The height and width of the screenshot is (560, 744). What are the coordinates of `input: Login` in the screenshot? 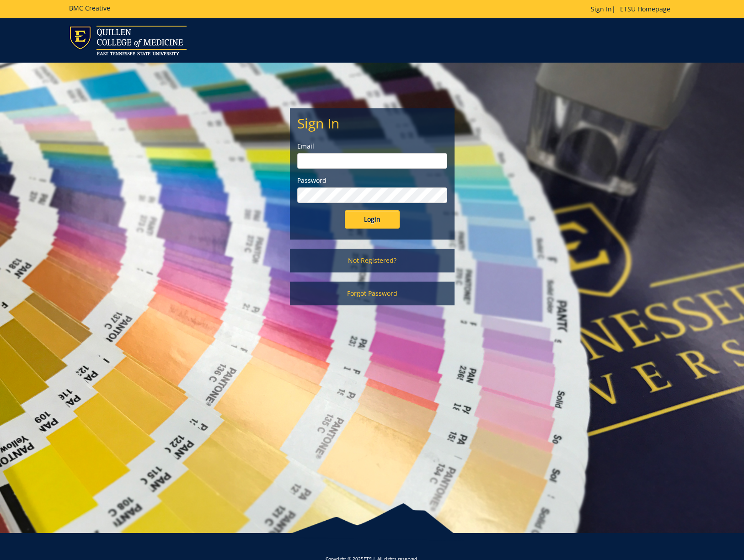 It's located at (372, 219).